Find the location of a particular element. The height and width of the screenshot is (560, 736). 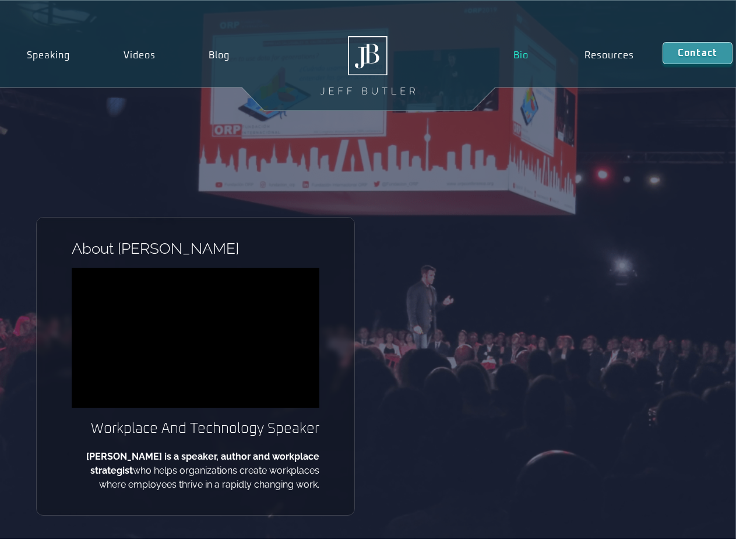

h2: Workplace And Technology Speaker is located at coordinates (195, 428).